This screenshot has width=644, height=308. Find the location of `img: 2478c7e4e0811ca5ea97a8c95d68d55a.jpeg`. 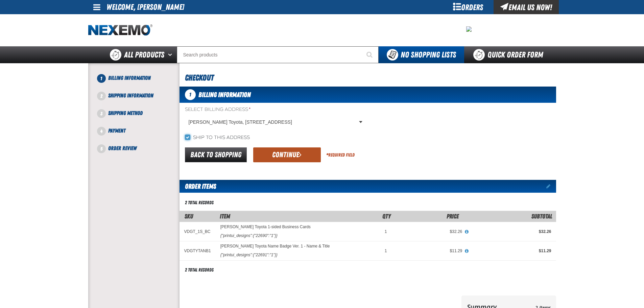

img: 2478c7e4e0811ca5ea97a8c95d68d55a.jpeg is located at coordinates (469, 29).